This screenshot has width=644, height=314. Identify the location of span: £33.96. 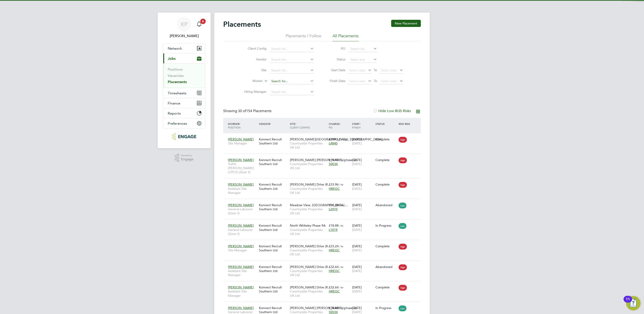
(334, 184).